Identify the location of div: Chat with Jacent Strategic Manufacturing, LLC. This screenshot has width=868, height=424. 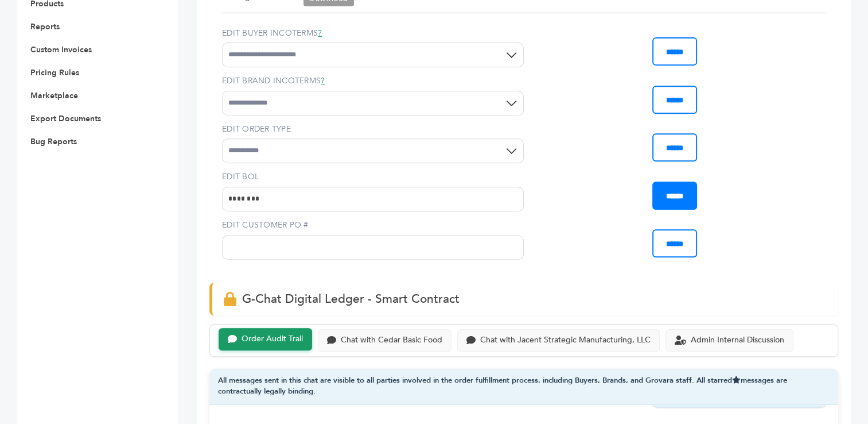
(565, 340).